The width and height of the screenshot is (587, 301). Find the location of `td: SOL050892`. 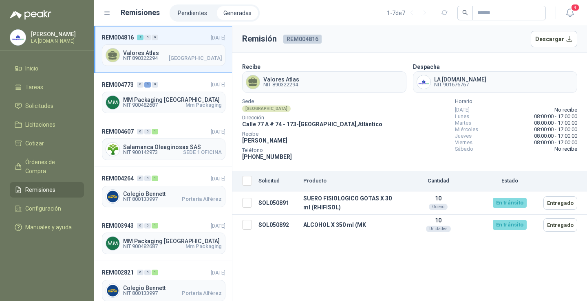

td: SOL050892 is located at coordinates (278, 225).